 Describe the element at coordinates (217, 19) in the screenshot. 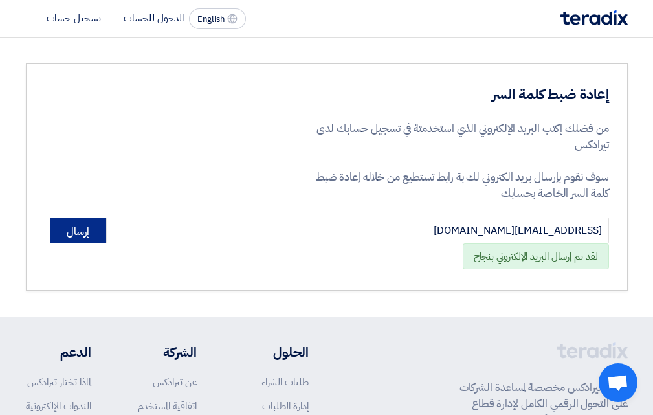

I see `button: English` at that location.